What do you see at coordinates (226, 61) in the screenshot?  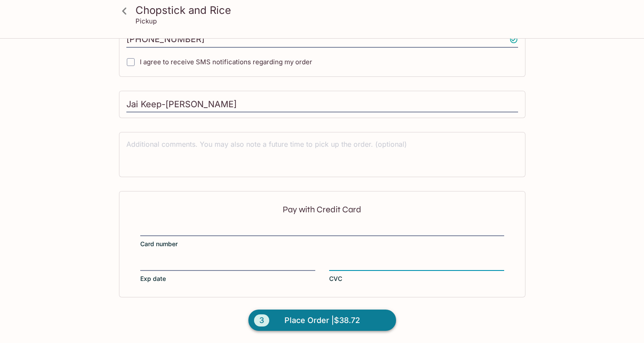 I see `span: I agree to receive SMS notifications regarding my order` at bounding box center [226, 61].